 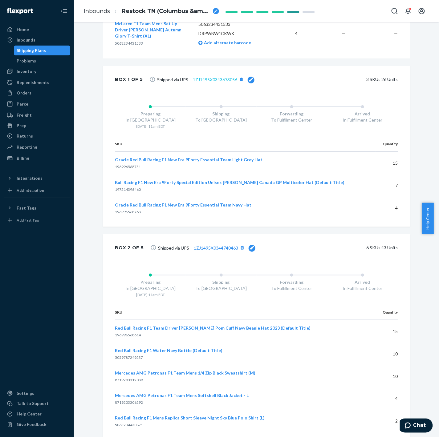 I want to click on div: Inbounds, so click(x=26, y=40).